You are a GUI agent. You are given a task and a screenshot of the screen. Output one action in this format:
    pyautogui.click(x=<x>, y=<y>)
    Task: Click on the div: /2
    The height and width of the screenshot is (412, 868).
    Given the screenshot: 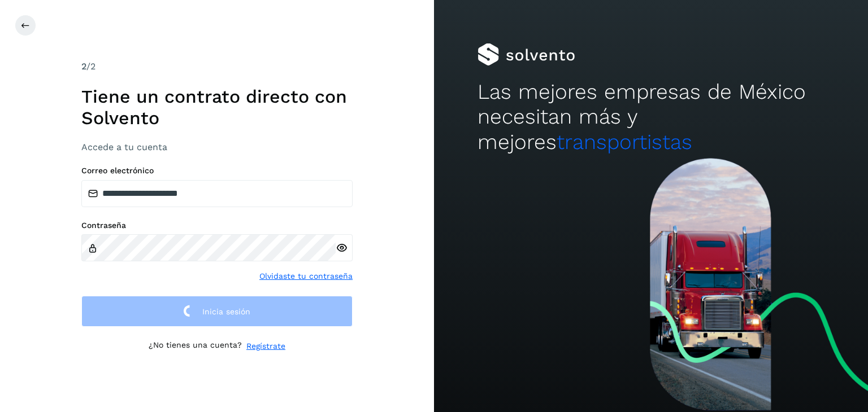 What is the action you would take?
    pyautogui.click(x=217, y=66)
    